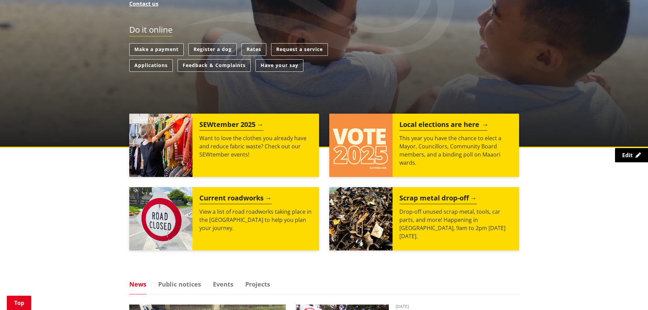 This screenshot has height=310, width=648. What do you see at coordinates (455, 150) in the screenshot?
I see `p: This year you have the chance to elect a Mayor, Councillors, Community Board members, and a bindi...` at bounding box center [455, 150].